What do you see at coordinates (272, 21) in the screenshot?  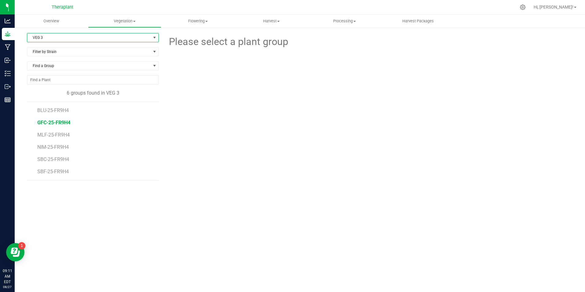 I see `span: Harvest` at bounding box center [272, 21].